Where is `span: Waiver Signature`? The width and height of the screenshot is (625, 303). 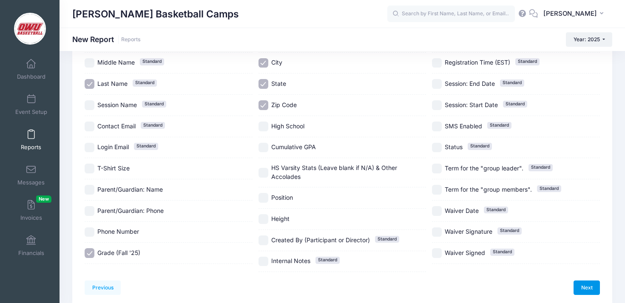
span: Waiver Signature is located at coordinates (468, 231).